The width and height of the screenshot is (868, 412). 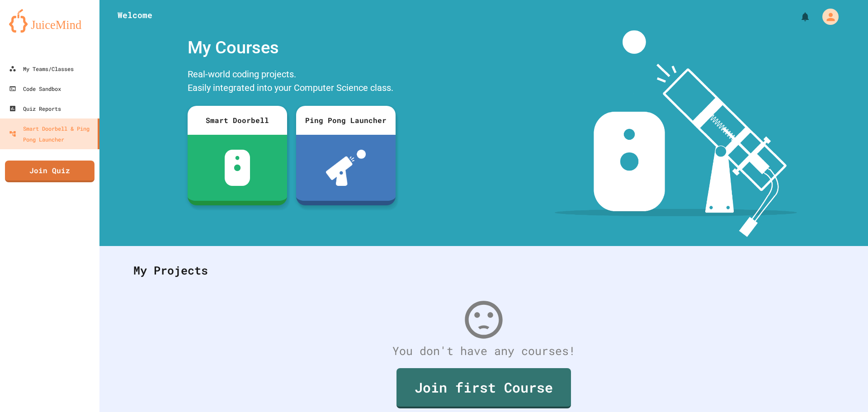 What do you see at coordinates (484, 351) in the screenshot?
I see `div: You don't have any courses!` at bounding box center [484, 351].